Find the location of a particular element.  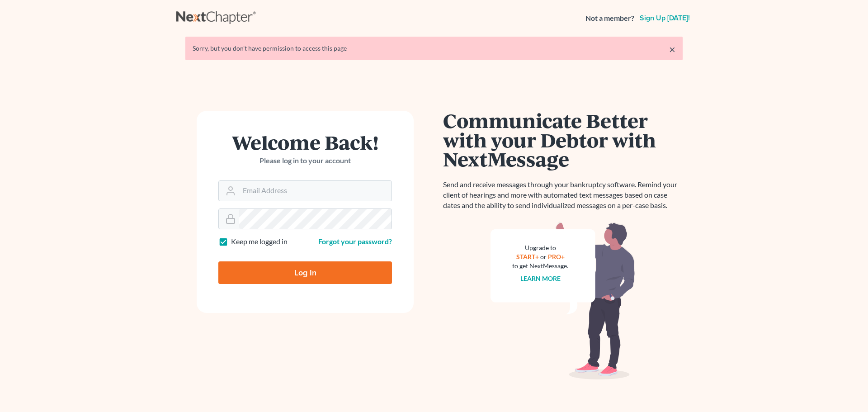

label: Keep me logged in is located at coordinates (259, 241).